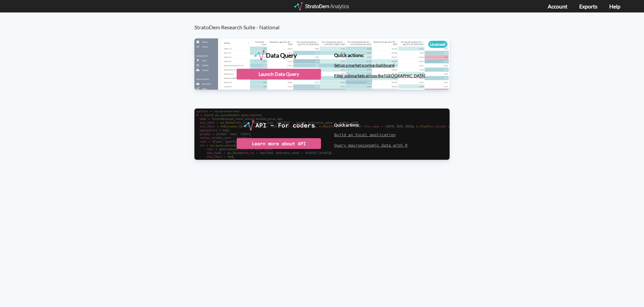 This screenshot has height=307, width=644. What do you see at coordinates (285, 126) in the screenshot?
I see `div: API - For coders` at bounding box center [285, 126].